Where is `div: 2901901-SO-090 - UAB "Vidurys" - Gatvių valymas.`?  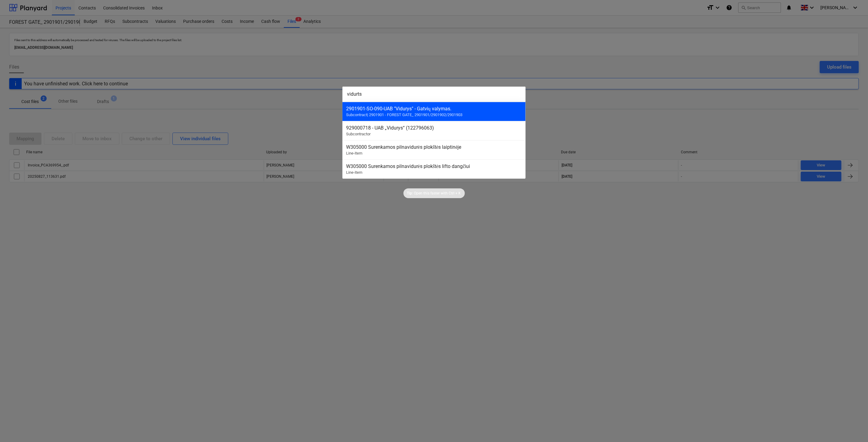 div: 2901901-SO-090 - UAB "Vidurys" - Gatvių valymas. is located at coordinates (434, 108).